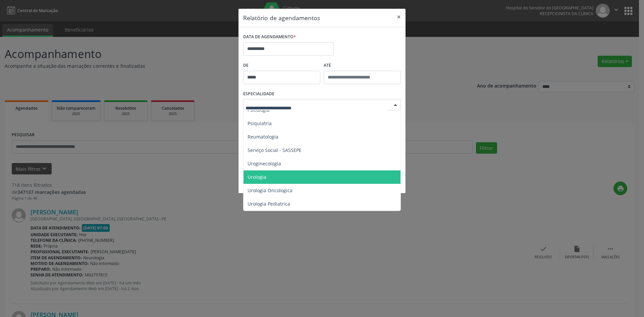  I want to click on span: Urologia Oncologica, so click(270, 190).